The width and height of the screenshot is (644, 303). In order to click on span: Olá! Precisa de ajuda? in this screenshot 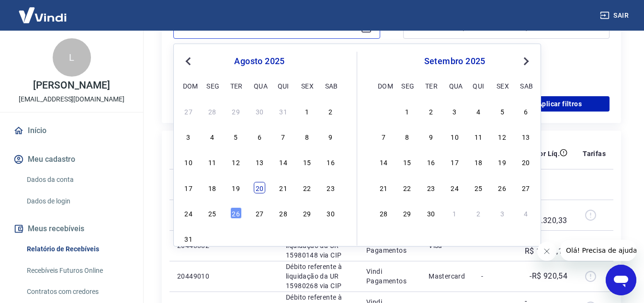, I will do `click(43, 11)`.